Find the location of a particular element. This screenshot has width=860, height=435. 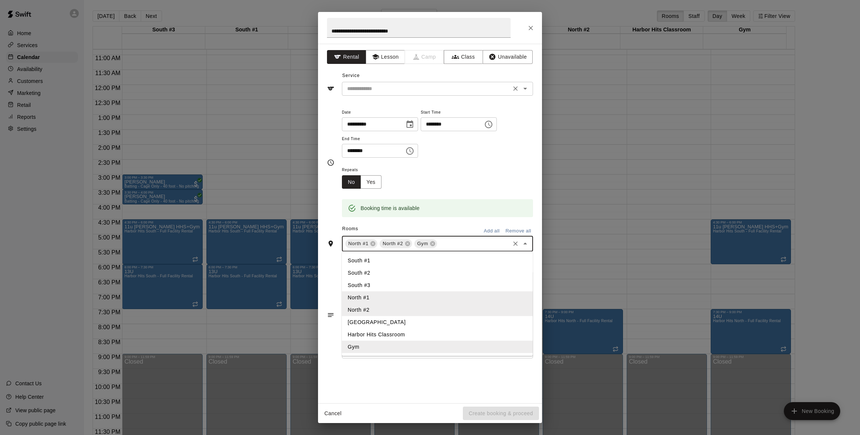

button: Choose time, selected time is 7:30 PM is located at coordinates (410, 151).